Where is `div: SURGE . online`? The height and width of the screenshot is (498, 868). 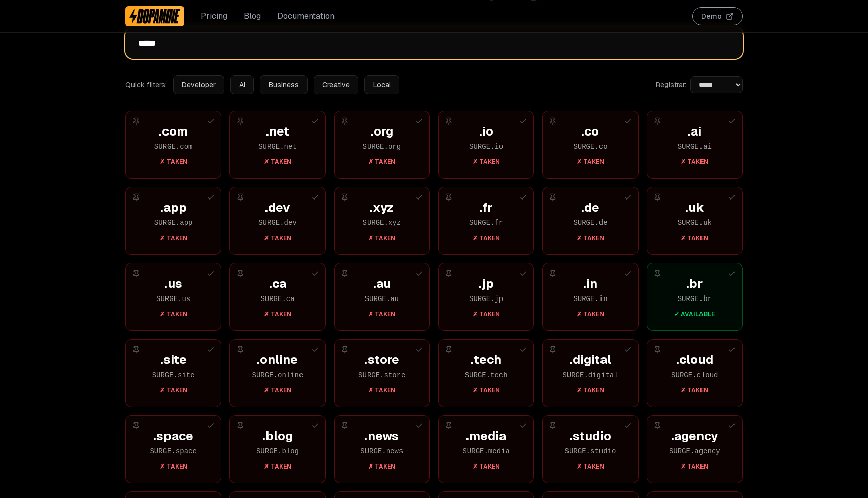
div: SURGE . online is located at coordinates (277, 375).